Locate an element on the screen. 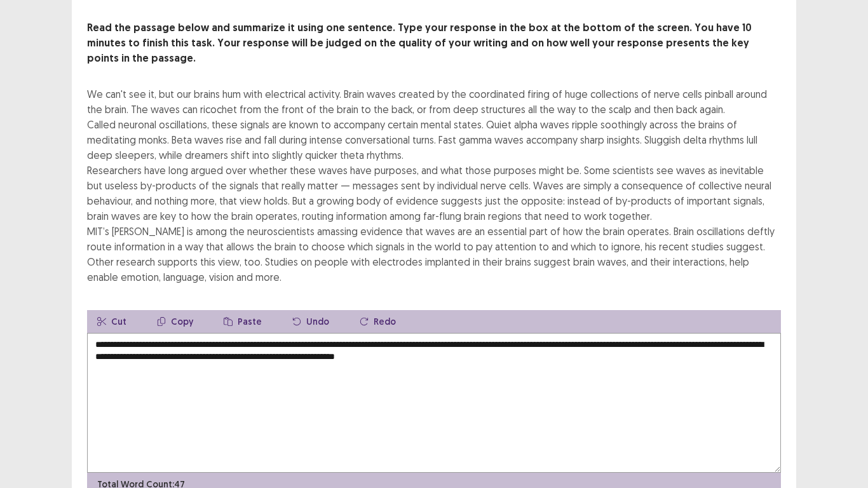 This screenshot has width=868, height=488. button: Paste is located at coordinates (243, 321).